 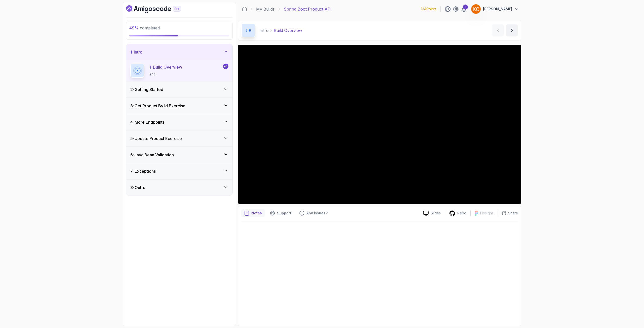 I want to click on h3: 4 - More Endpoints, so click(x=147, y=122).